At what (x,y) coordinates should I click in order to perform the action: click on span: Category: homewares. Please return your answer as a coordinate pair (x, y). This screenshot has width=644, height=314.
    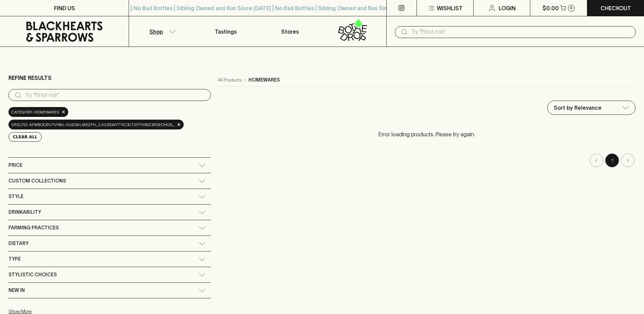
    Looking at the image, I should click on (35, 112).